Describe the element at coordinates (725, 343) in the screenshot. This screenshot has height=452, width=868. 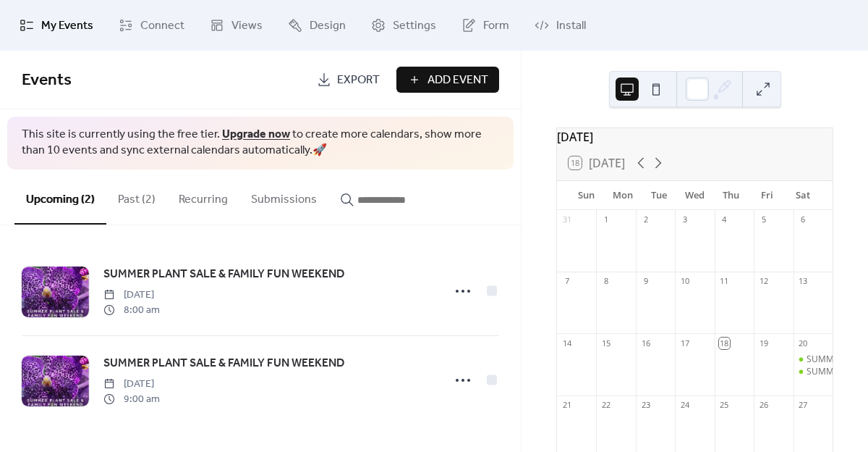
I see `div: 18` at that location.